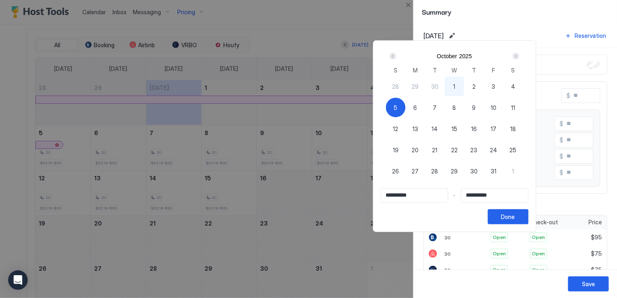 Image resolution: width=617 pixels, height=298 pixels. I want to click on span: 23, so click(474, 150).